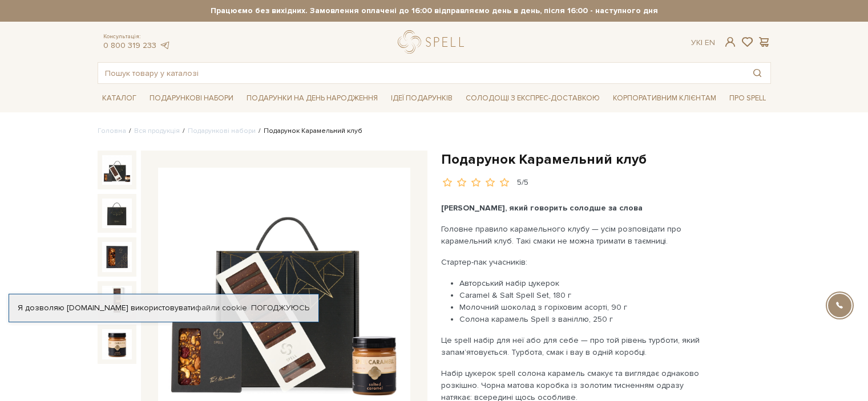  I want to click on li: Caramel & Salt Spell Set, 180 г, so click(584, 294).